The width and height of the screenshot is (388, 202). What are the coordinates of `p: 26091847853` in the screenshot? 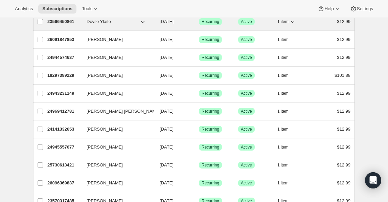 It's located at (64, 40).